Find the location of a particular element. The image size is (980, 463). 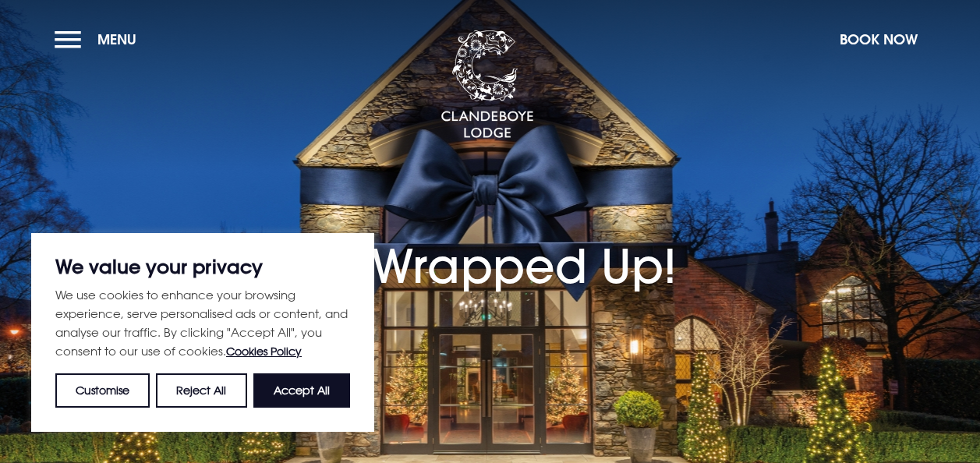

p: We use cookies to enhance your browsing experience, serve personalised ads or content, and analys... is located at coordinates (202, 323).